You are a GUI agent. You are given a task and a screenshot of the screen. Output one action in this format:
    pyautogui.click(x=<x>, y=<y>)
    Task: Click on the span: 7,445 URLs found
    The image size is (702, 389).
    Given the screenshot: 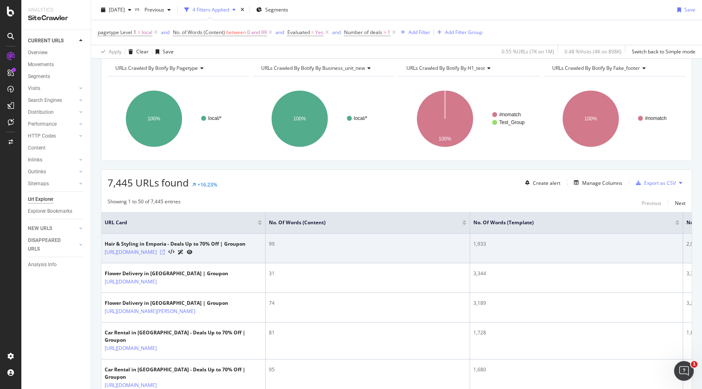 What is the action you would take?
    pyautogui.click(x=148, y=182)
    